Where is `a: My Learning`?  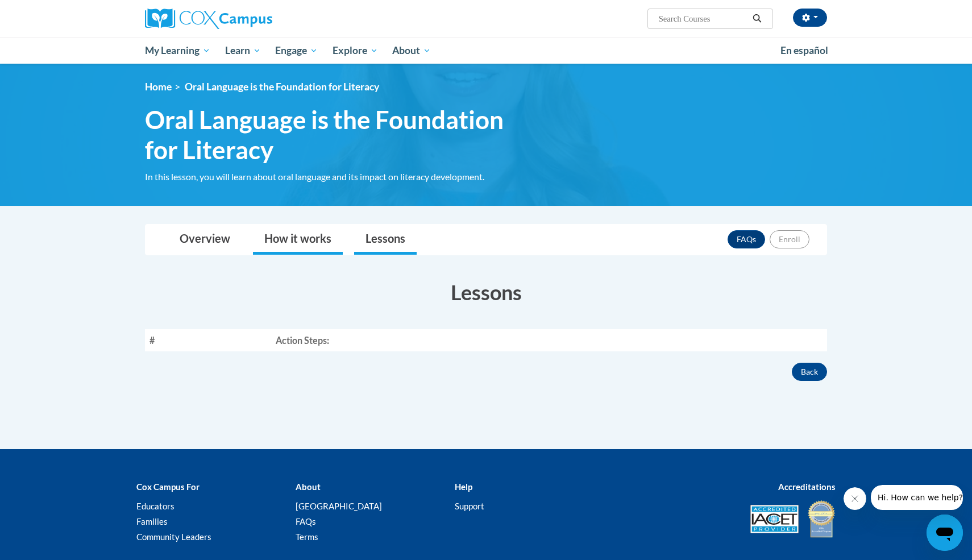 a: My Learning is located at coordinates (178, 50).